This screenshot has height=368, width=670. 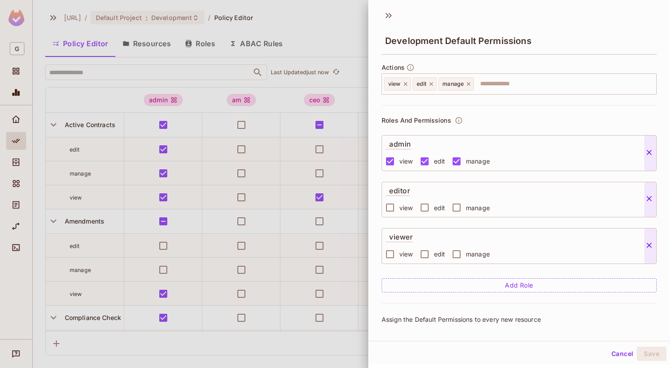 I want to click on div: edit, so click(x=425, y=84).